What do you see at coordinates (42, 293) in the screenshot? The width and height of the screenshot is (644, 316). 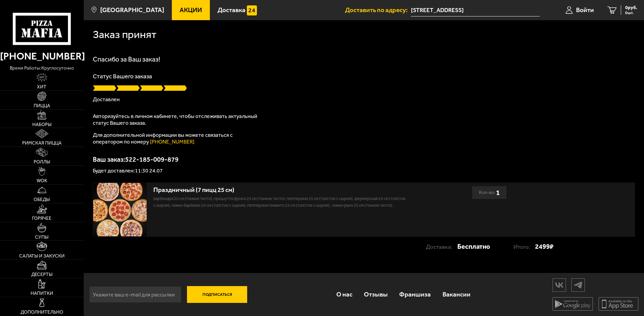 I see `span: Напитки` at bounding box center [42, 293].